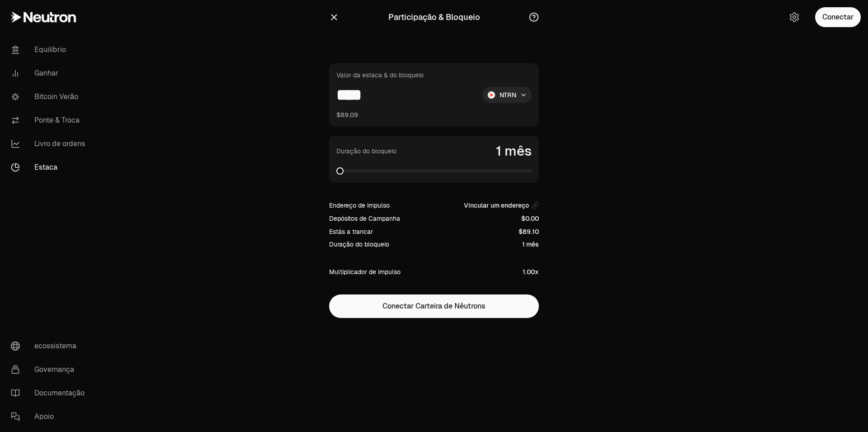 The width and height of the screenshot is (868, 432). What do you see at coordinates (507, 95) in the screenshot?
I see `button: Logotipo NTRNNTRN` at bounding box center [507, 95].